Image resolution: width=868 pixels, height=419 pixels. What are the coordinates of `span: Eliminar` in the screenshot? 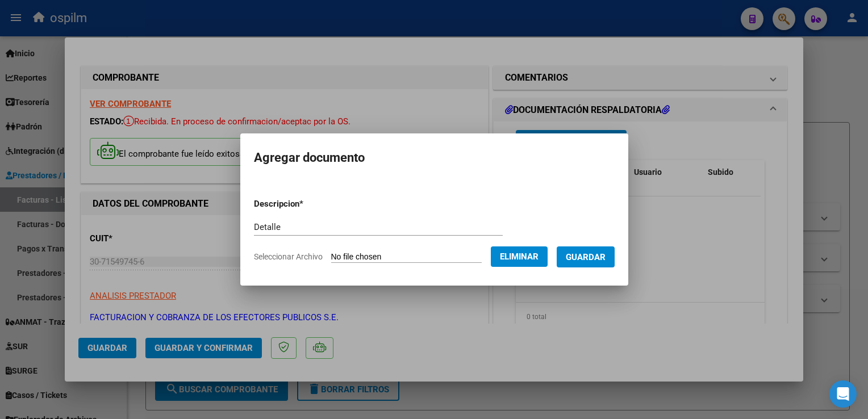 It's located at (519, 257).